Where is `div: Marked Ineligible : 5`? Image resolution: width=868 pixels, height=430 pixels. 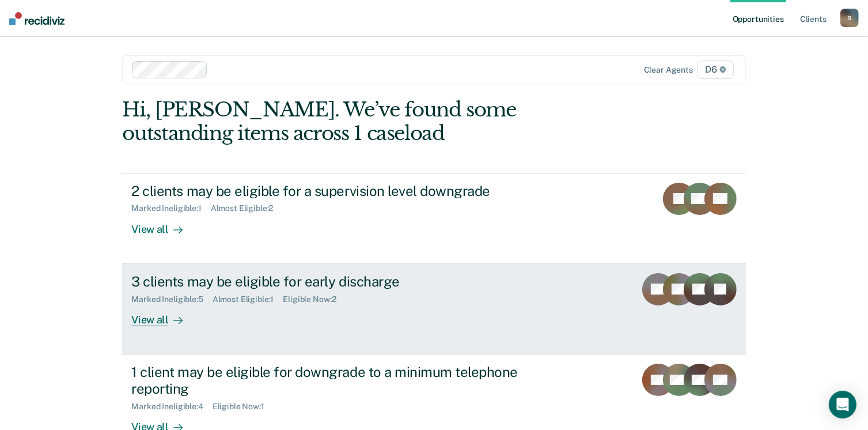
div: Marked Ineligible : 5 is located at coordinates (172, 299).